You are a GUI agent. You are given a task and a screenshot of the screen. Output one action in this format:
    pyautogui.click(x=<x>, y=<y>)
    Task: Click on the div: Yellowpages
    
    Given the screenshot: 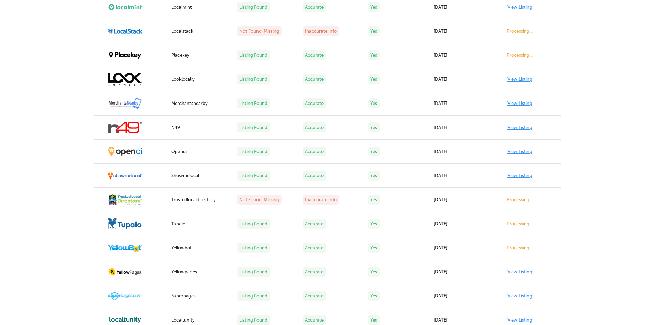 What is the action you would take?
    pyautogui.click(x=200, y=272)
    